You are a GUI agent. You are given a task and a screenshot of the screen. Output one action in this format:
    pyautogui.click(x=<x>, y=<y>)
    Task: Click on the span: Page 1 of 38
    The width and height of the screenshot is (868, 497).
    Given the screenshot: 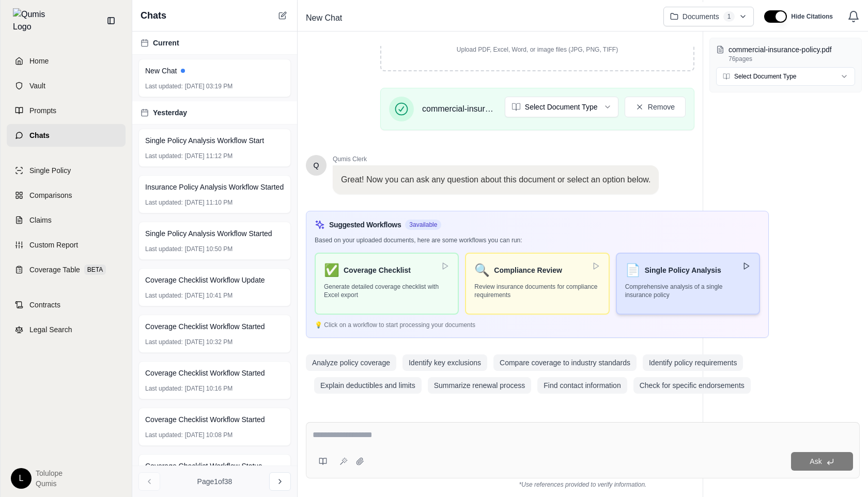 What is the action you would take?
    pyautogui.click(x=215, y=481)
    